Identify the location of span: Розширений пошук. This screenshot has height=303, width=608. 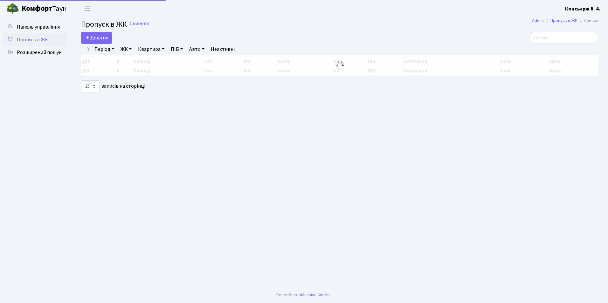
(39, 52).